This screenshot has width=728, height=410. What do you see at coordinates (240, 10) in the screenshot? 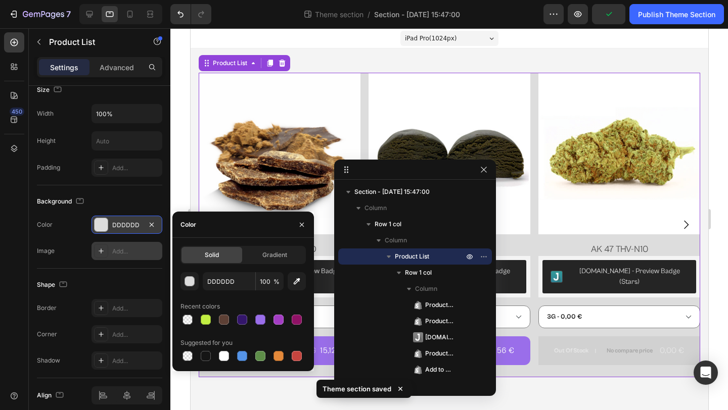
I see `span: iPad Pro ( 1024 px)` at bounding box center [240, 10].